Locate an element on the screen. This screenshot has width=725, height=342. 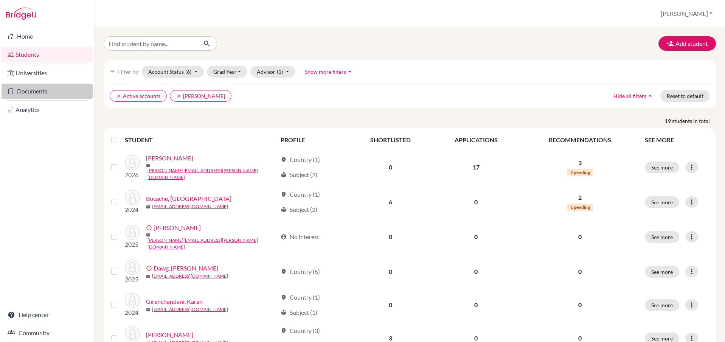
a: Home is located at coordinates (47, 36).